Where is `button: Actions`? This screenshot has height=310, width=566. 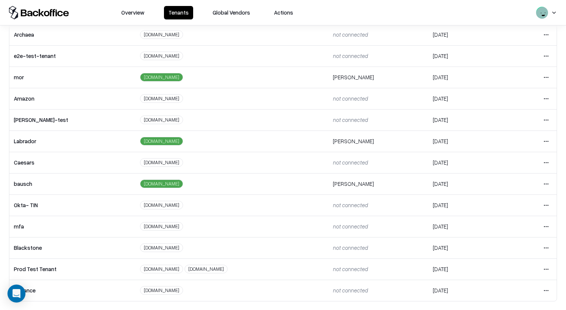 button: Actions is located at coordinates (283, 13).